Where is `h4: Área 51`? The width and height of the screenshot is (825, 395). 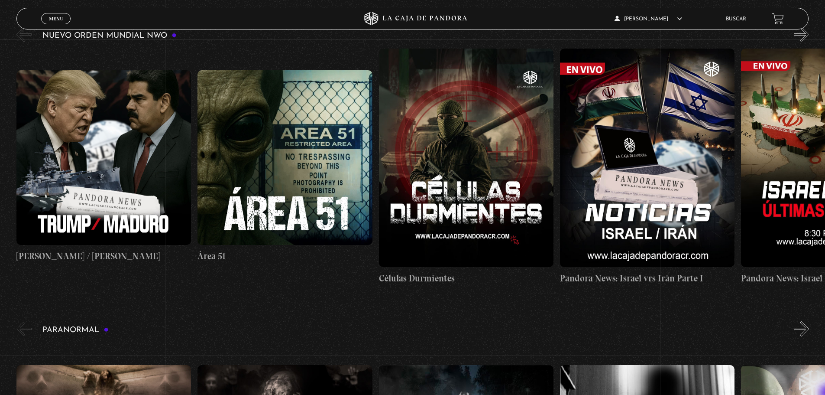
h4: Área 51 is located at coordinates (285, 256).